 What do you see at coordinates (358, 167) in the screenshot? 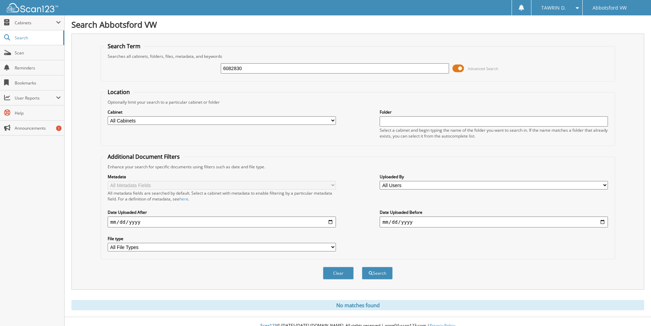
I see `div: Enhance your search for specific documents using filters such as date and file type.` at bounding box center [358, 167].